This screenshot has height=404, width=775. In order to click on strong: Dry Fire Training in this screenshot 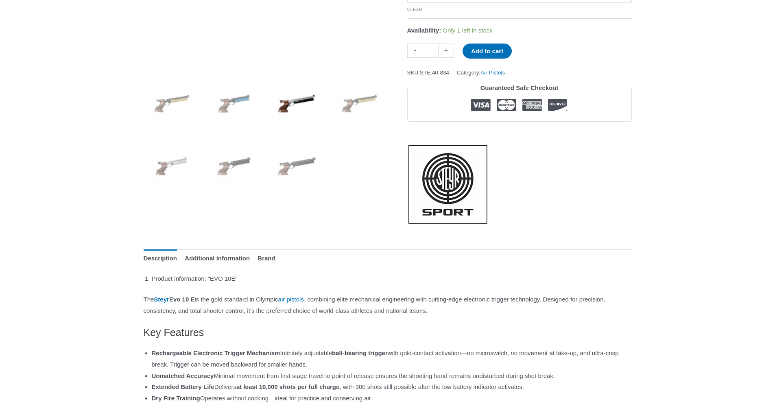, I will do `click(176, 398)`.